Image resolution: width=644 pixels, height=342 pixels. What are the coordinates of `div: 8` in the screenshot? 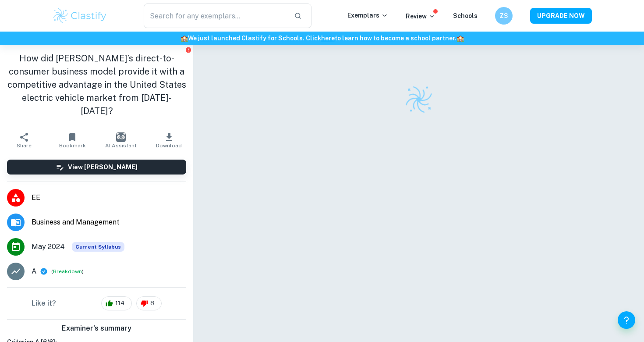 It's located at (149, 303).